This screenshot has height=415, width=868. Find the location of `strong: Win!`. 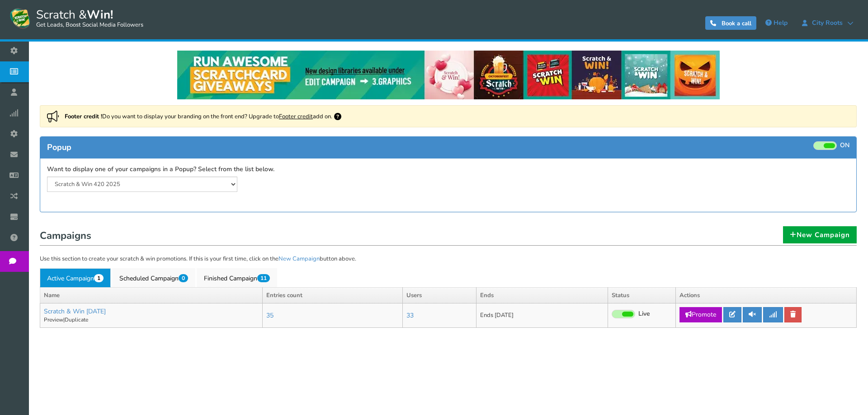

strong: Win! is located at coordinates (100, 14).